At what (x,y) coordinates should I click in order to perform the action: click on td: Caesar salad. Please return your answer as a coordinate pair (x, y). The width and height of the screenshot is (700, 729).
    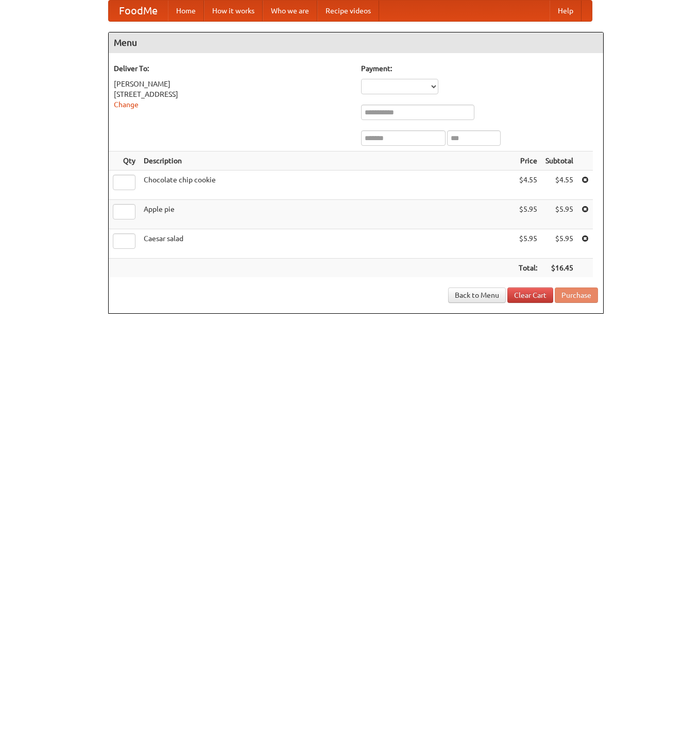
    Looking at the image, I should click on (327, 244).